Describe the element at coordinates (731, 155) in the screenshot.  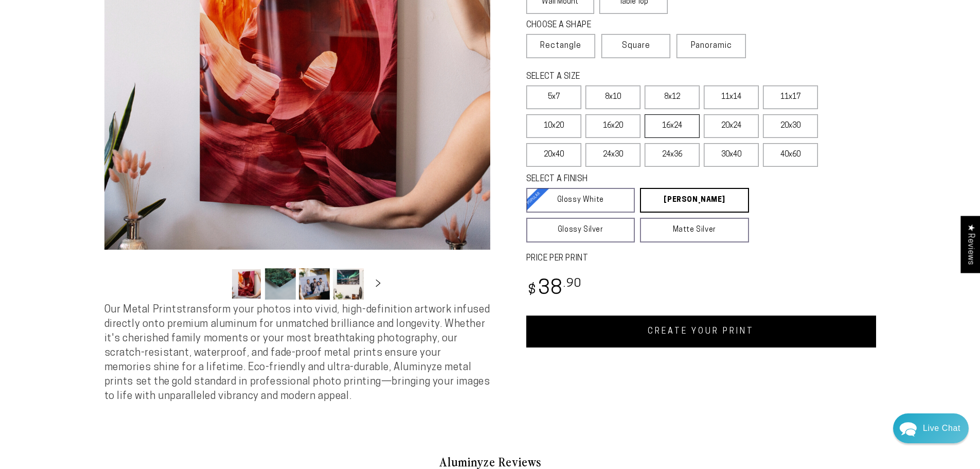
I see `label: 30x40` at that location.